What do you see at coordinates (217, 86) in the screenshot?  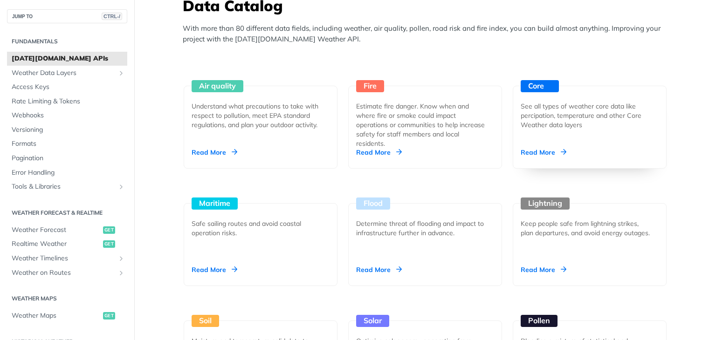 I see `div: Air quality` at bounding box center [217, 86].